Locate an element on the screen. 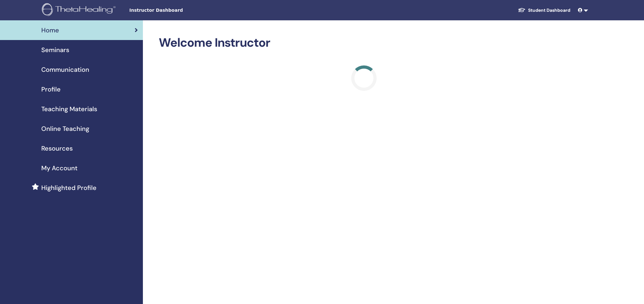 The height and width of the screenshot is (304, 644). img: logo.png is located at coordinates (80, 10).